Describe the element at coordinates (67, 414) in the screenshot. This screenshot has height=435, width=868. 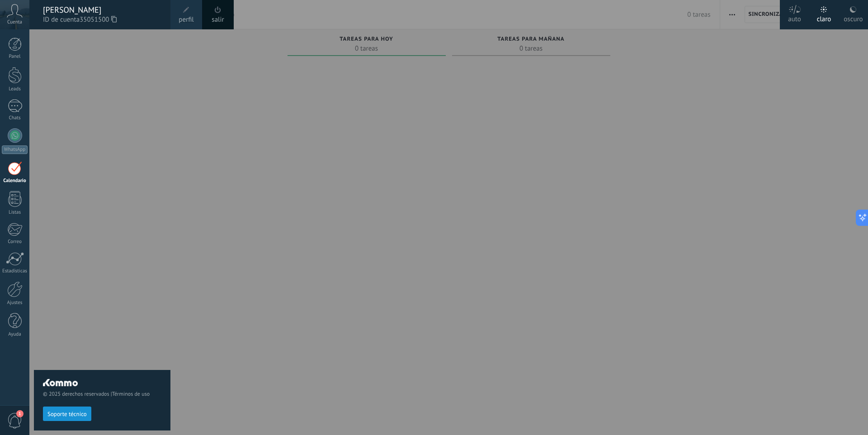
I see `button: Soporte técnico` at that location.